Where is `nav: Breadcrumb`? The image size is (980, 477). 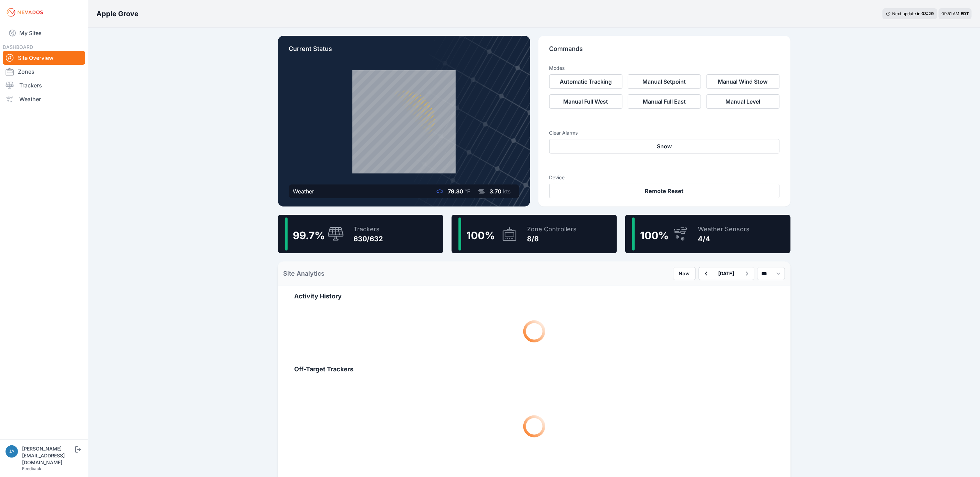
nav: Breadcrumb is located at coordinates (117, 13).